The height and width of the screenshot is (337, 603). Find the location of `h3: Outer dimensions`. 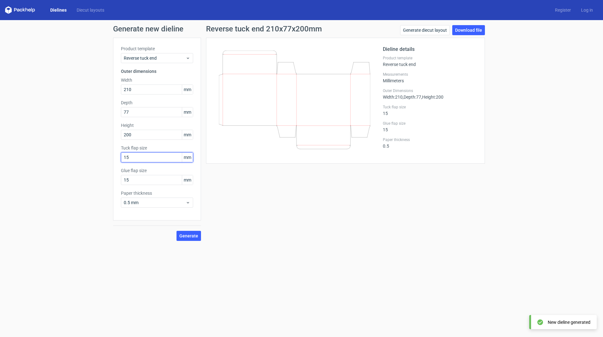

h3: Outer dimensions is located at coordinates (157, 71).